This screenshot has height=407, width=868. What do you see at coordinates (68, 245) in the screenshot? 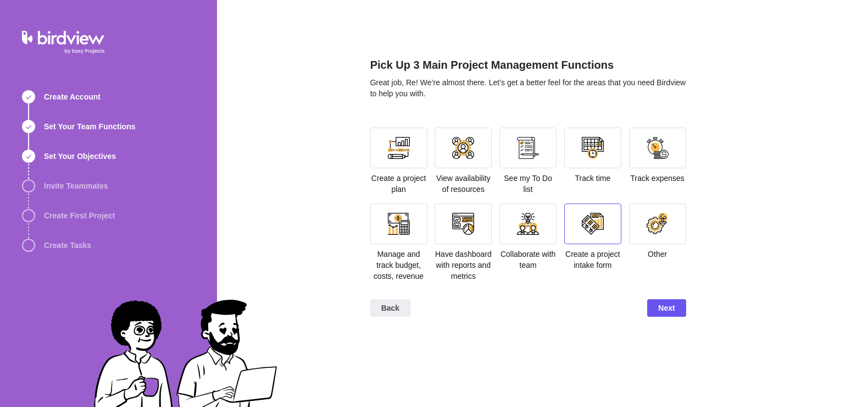
I see `span: Create Tasks` at bounding box center [68, 245].